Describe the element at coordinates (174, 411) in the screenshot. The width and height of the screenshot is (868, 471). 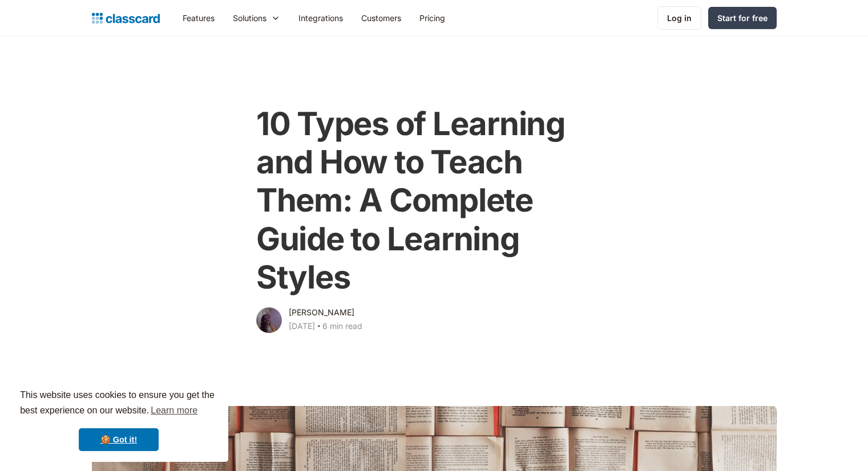
I see `a: learn more about cookies` at that location.